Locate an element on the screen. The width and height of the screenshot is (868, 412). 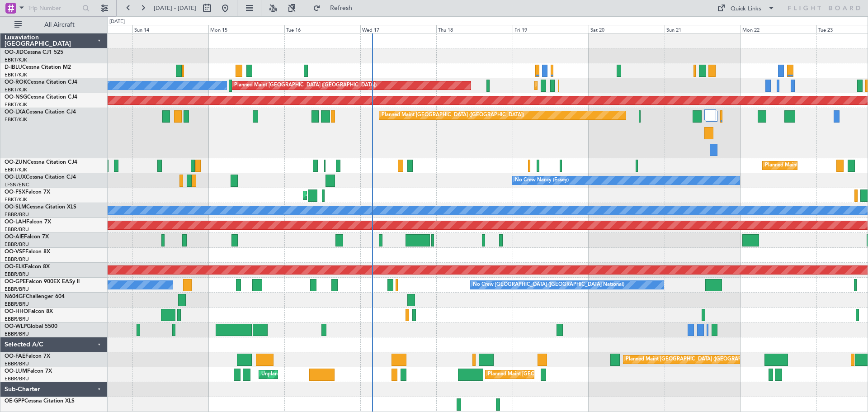
button: Refresh is located at coordinates (336, 8).